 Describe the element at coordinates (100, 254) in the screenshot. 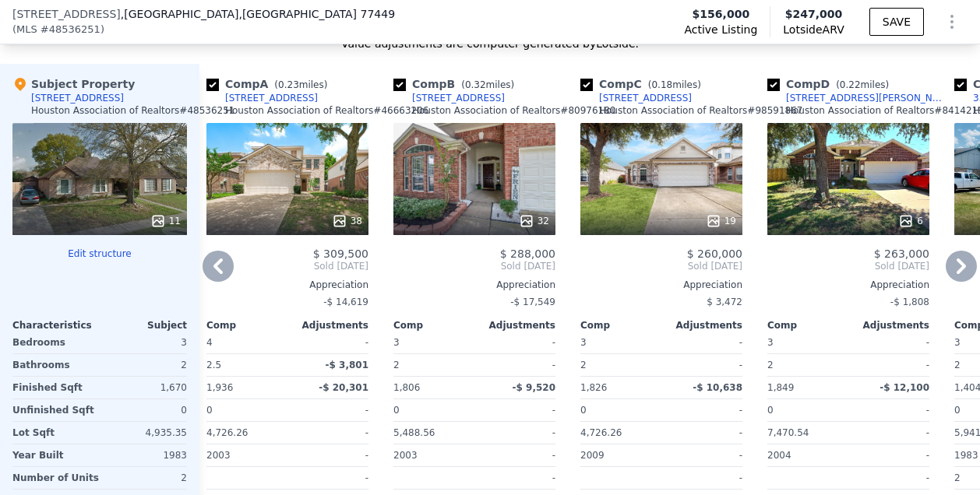

I see `button: Edit structure` at that location.